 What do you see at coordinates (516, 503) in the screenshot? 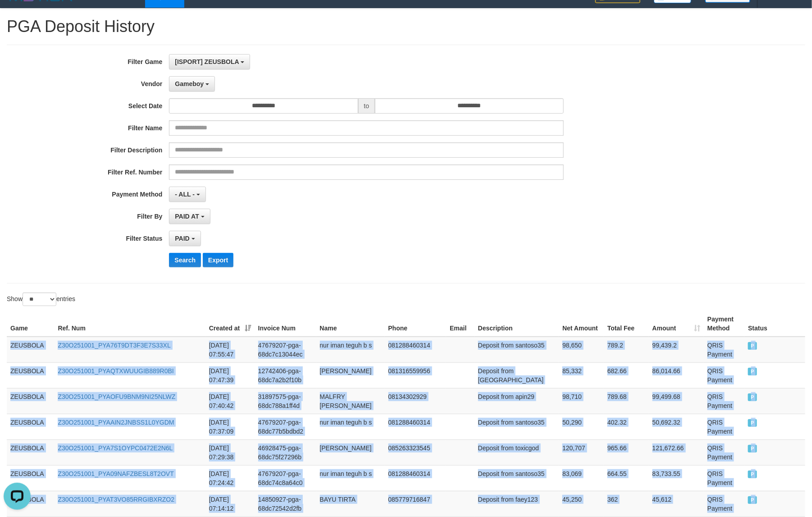
I see `td: Deposit from faey123` at bounding box center [516, 503].